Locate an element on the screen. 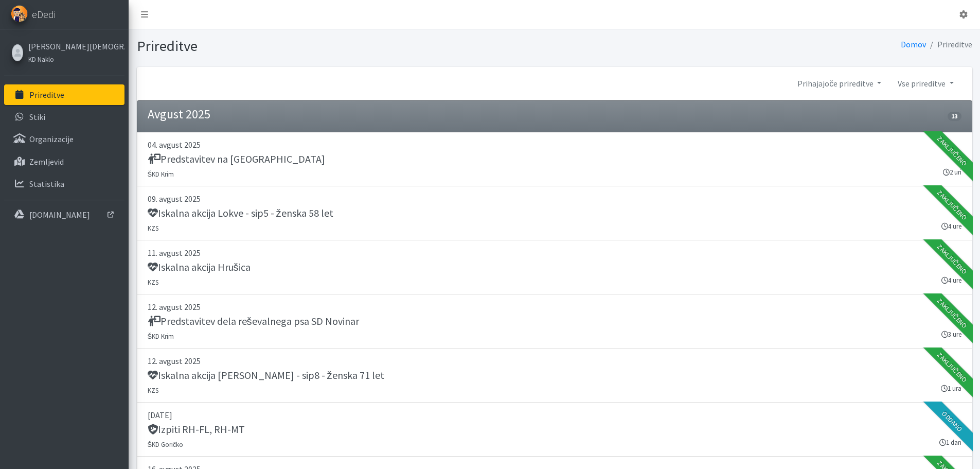 This screenshot has height=469, width=980. h4: Avgust 2025 is located at coordinates (179, 114).